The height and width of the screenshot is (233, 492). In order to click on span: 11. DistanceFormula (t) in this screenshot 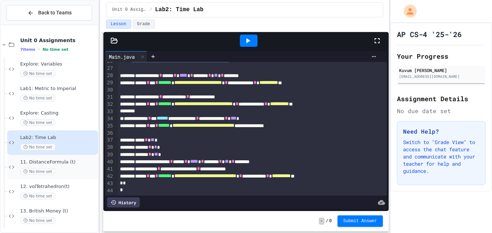, I will do `click(58, 162)`.